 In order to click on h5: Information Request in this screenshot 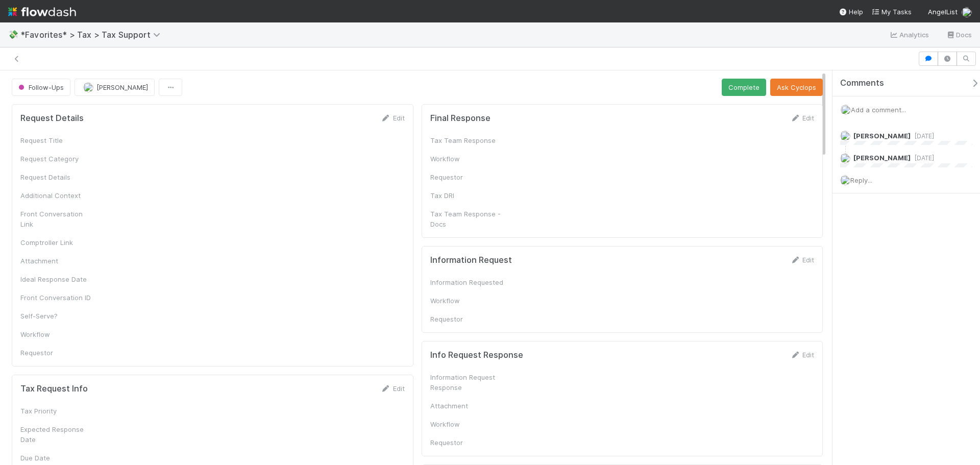, I will do `click(471, 260)`.